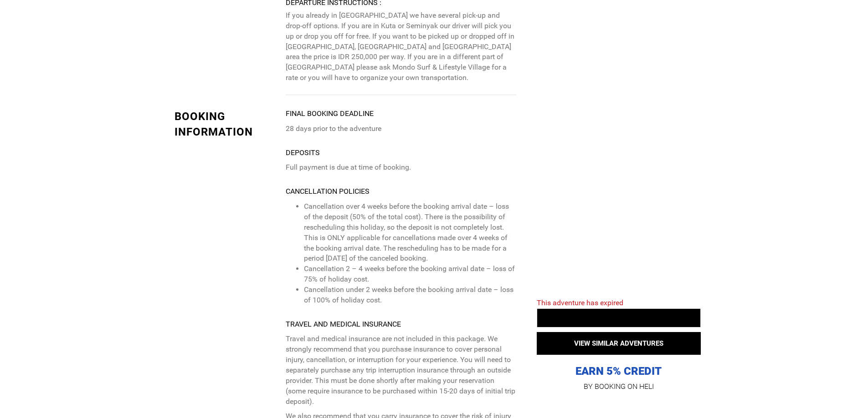 The width and height of the screenshot is (868, 418). What do you see at coordinates (327, 192) in the screenshot?
I see `strong: Cancellation Policies` at bounding box center [327, 192].